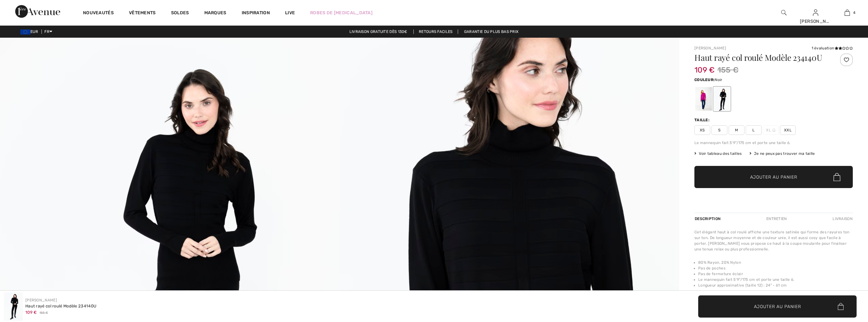 This screenshot has height=322, width=868. What do you see at coordinates (842, 218) in the screenshot?
I see `div: Livraison` at bounding box center [842, 218].